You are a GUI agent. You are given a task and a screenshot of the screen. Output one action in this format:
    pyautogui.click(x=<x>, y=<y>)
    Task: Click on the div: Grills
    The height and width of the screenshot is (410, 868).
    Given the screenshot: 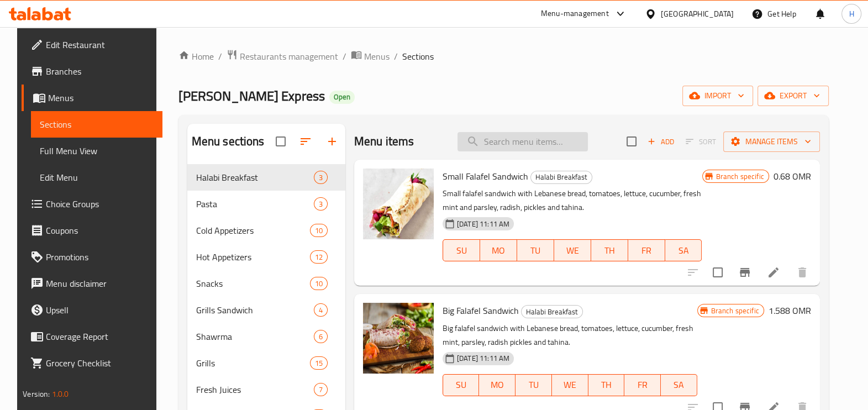 What is the action you would take?
    pyautogui.click(x=253, y=363)
    